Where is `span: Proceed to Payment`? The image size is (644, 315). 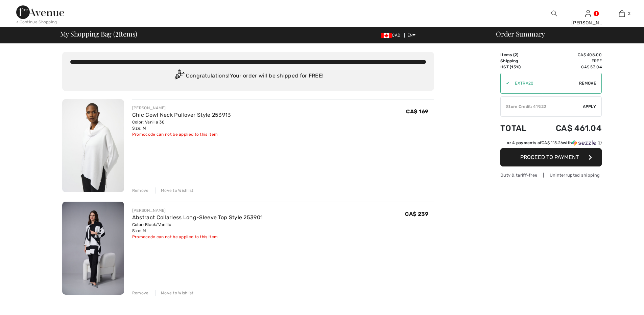
span: Proceed to Payment is located at coordinates (549, 157).